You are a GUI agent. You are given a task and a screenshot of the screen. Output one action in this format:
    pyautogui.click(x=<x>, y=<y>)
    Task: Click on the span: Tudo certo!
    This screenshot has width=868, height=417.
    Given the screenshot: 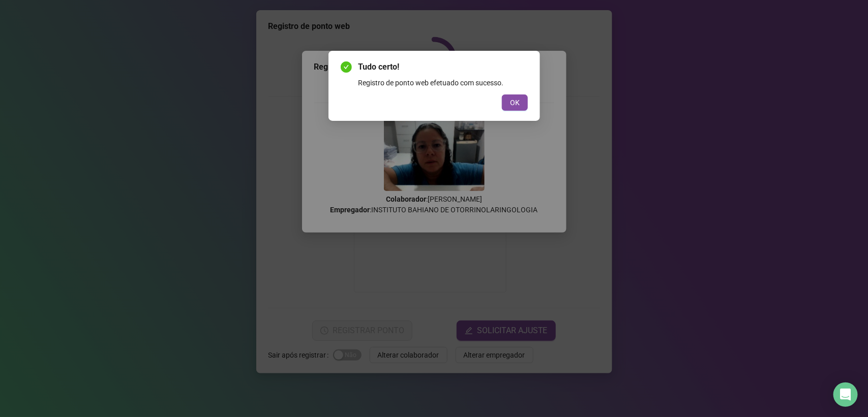 What is the action you would take?
    pyautogui.click(x=443, y=67)
    